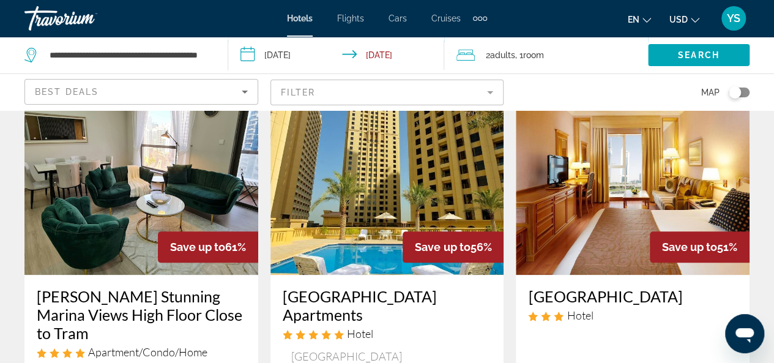  I want to click on button: Extra navigation items, so click(479, 18).